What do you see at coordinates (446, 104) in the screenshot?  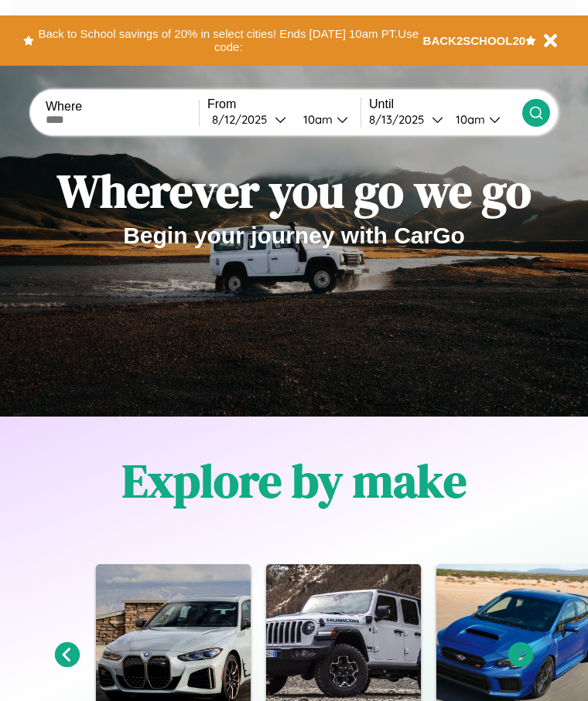 I see `label: Until` at bounding box center [446, 104].